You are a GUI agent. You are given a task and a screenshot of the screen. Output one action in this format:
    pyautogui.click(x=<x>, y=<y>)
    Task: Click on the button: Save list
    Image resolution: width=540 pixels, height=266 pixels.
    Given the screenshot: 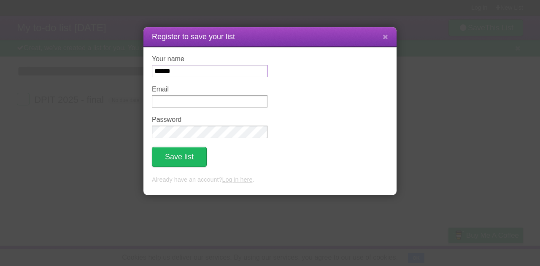 What is the action you would take?
    pyautogui.click(x=179, y=157)
    